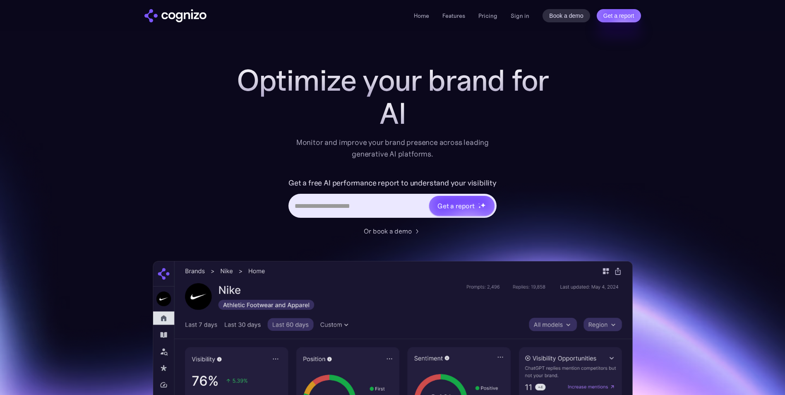 The image size is (785, 395). Describe the element at coordinates (392, 183) in the screenshot. I see `label: Get a free AI performance report to understand your visibility` at that location.